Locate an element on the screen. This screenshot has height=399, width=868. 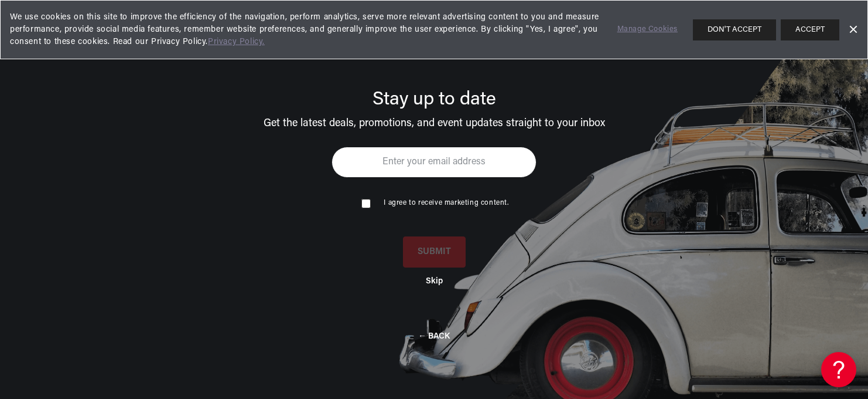
button: DON'T ACCEPT is located at coordinates (735, 30).